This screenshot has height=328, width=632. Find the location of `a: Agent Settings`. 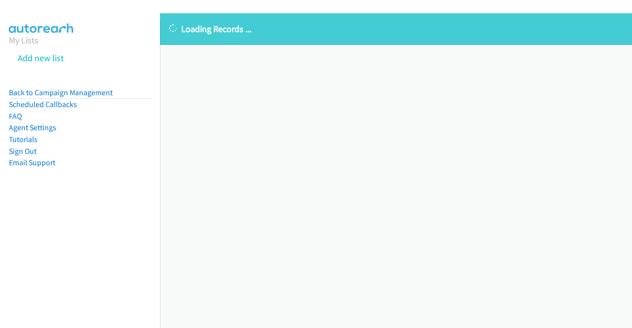

a: Agent Settings is located at coordinates (33, 127).